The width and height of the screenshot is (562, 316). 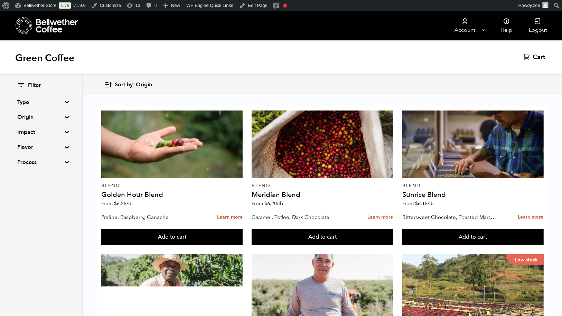 I want to click on summary: Process, so click(x=41, y=162).